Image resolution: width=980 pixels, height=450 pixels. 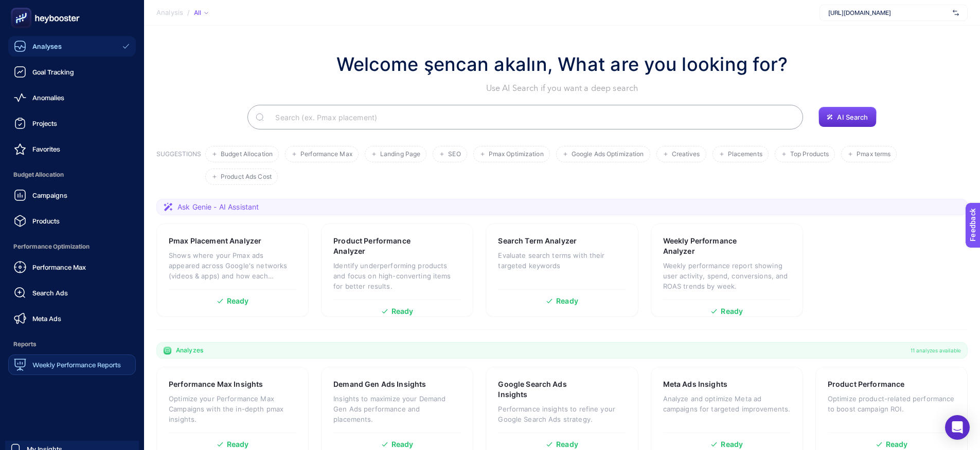 I want to click on p: Optimize product-related performance to boost campaign ROI., so click(x=892, y=404).